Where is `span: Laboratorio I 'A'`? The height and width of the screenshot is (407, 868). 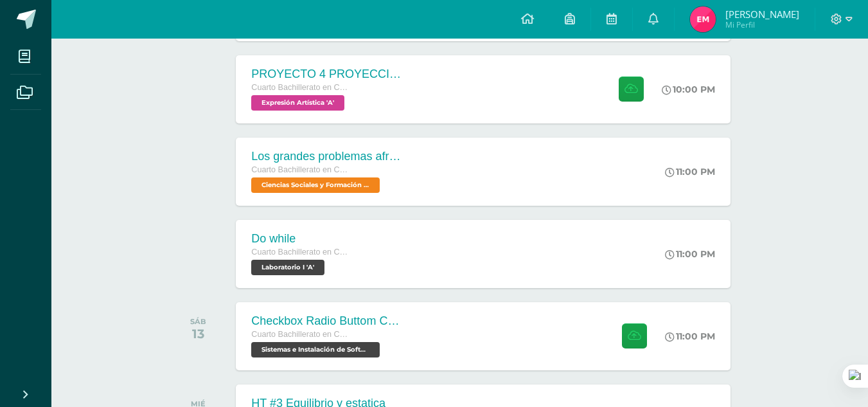
span: Laboratorio I 'A' is located at coordinates (288, 267).